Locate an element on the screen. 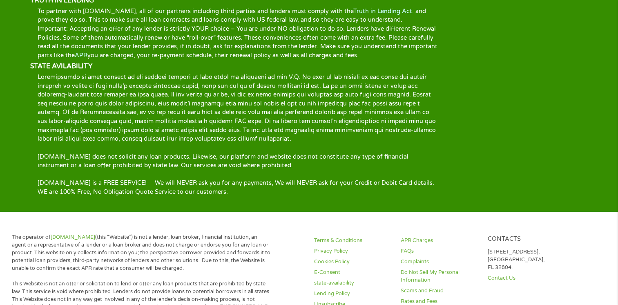 The height and width of the screenshot is (305, 618). a: Complaints is located at coordinates (439, 261).